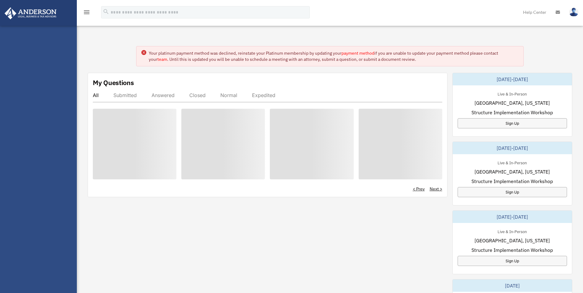  I want to click on i: menu, so click(87, 12).